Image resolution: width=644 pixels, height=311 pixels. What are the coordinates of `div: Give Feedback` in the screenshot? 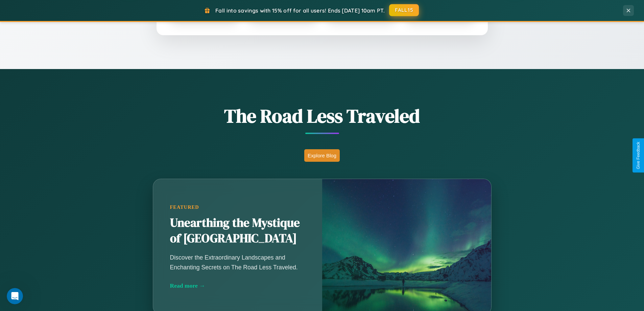 It's located at (638, 156).